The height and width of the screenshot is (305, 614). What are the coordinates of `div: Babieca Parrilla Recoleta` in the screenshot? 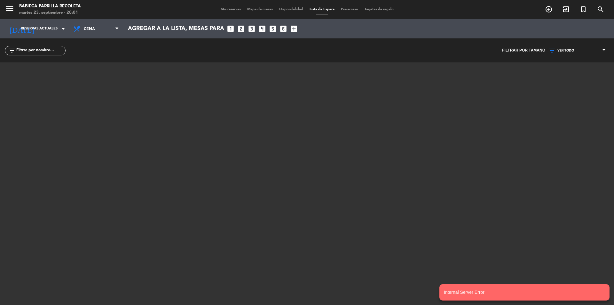 It's located at (50, 6).